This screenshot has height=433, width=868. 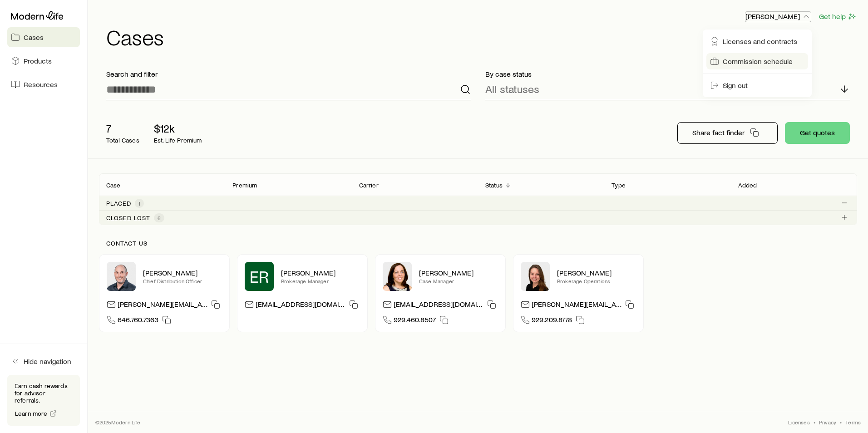 What do you see at coordinates (43, 393) in the screenshot?
I see `p: Earn cash rewards for advisor referrals.` at bounding box center [43, 393].